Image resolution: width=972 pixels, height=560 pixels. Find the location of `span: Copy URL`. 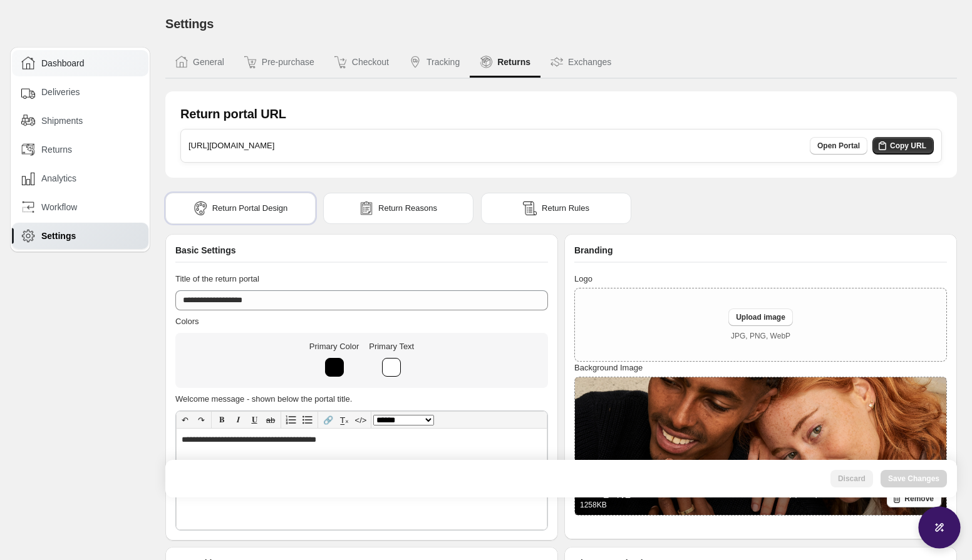

span: Copy URL is located at coordinates (908, 146).